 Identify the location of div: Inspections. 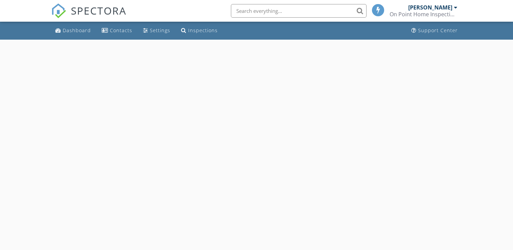
(203, 30).